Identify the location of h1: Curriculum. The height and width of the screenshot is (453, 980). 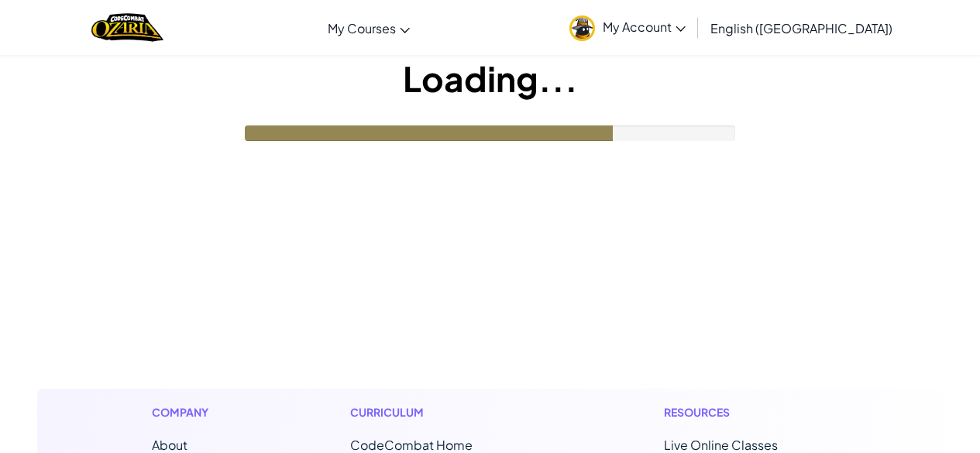
(443, 412).